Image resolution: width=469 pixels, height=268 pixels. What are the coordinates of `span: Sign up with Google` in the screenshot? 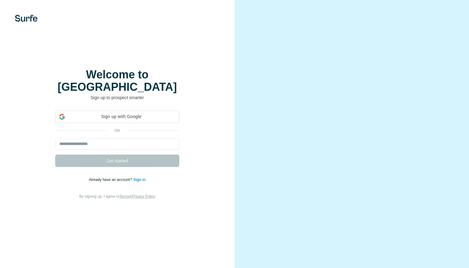 It's located at (121, 117).